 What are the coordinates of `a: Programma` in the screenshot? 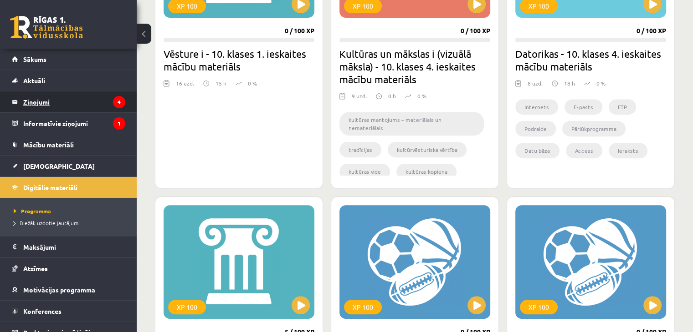 It's located at (71, 211).